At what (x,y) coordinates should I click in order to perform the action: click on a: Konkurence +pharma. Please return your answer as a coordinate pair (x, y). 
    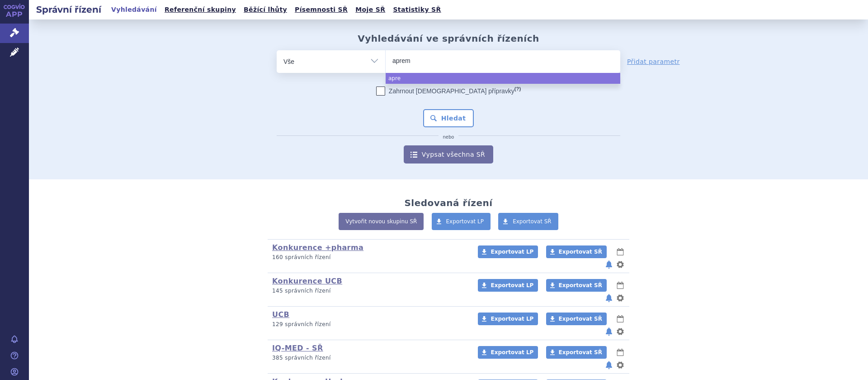
    Looking at the image, I should click on (318, 247).